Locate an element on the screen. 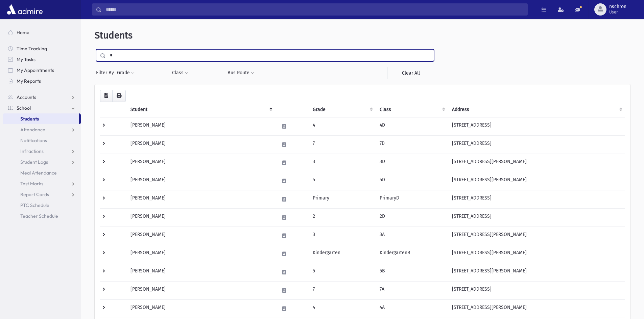 The image size is (644, 319). span: Meal Attendance is located at coordinates (39, 173).